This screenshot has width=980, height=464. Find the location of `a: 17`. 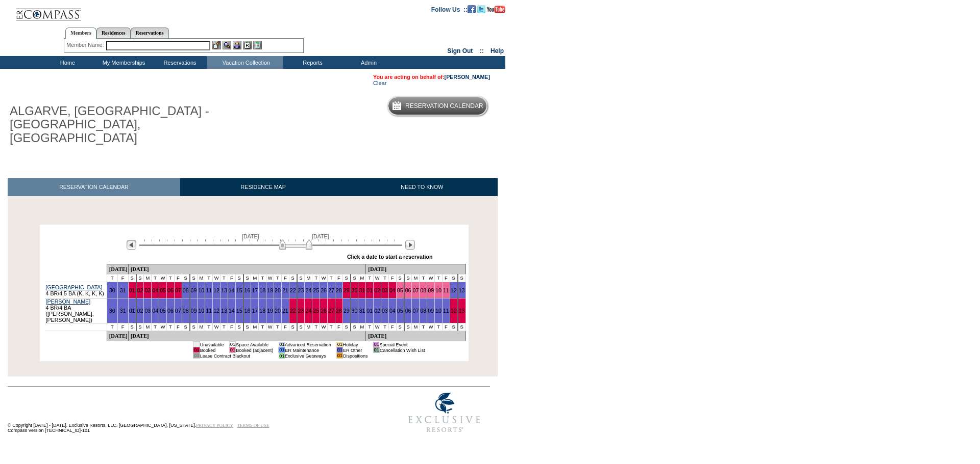

a: 17 is located at coordinates (254, 311).